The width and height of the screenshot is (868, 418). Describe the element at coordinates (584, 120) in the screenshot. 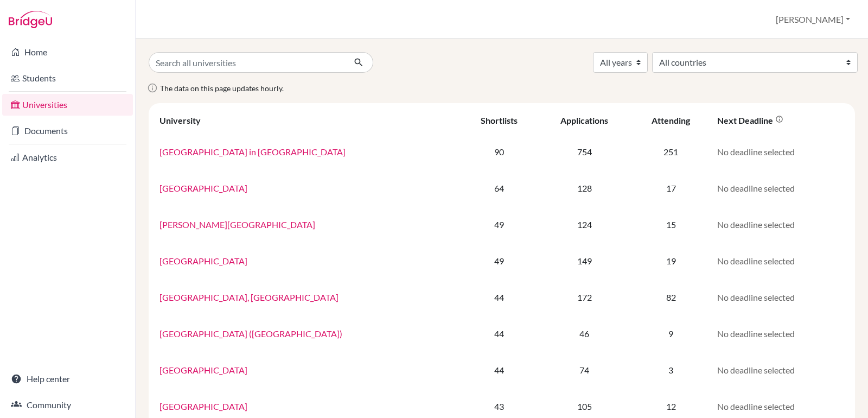

I see `div: Applications` at that location.